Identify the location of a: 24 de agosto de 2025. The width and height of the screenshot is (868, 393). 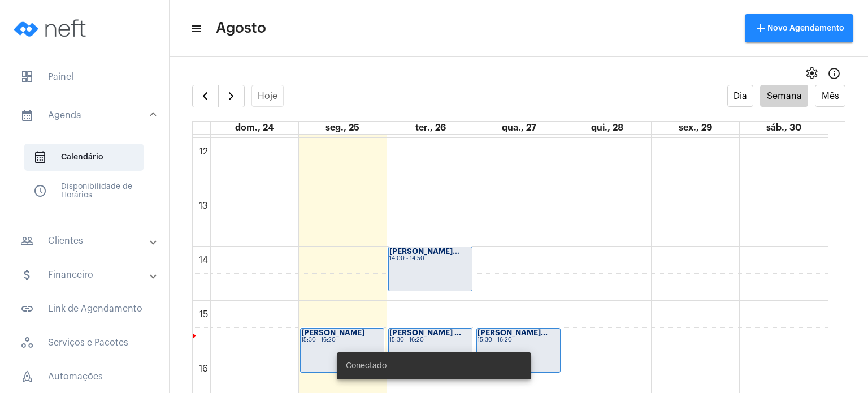
(254, 128).